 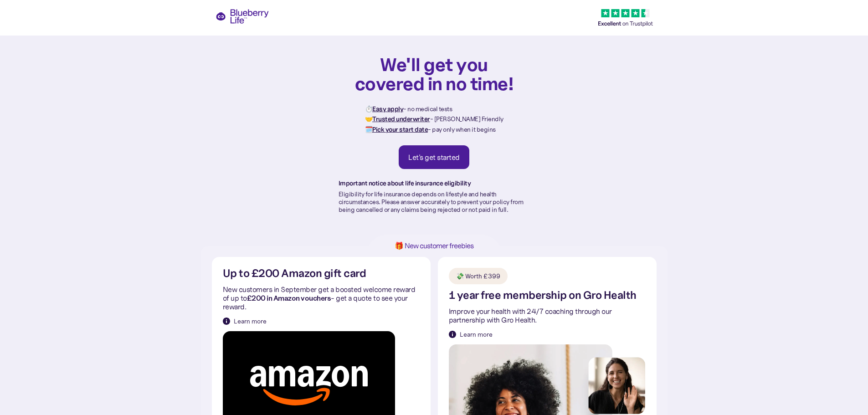 What do you see at coordinates (405, 183) in the screenshot?
I see `strong: Important notice about life insurance eligibility` at bounding box center [405, 183].